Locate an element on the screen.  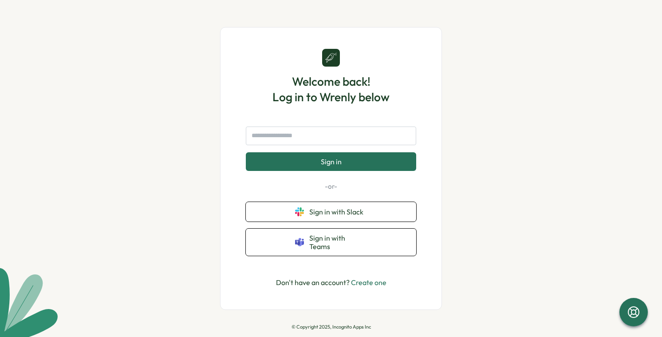
span: Sign in with Teams is located at coordinates (338, 242).